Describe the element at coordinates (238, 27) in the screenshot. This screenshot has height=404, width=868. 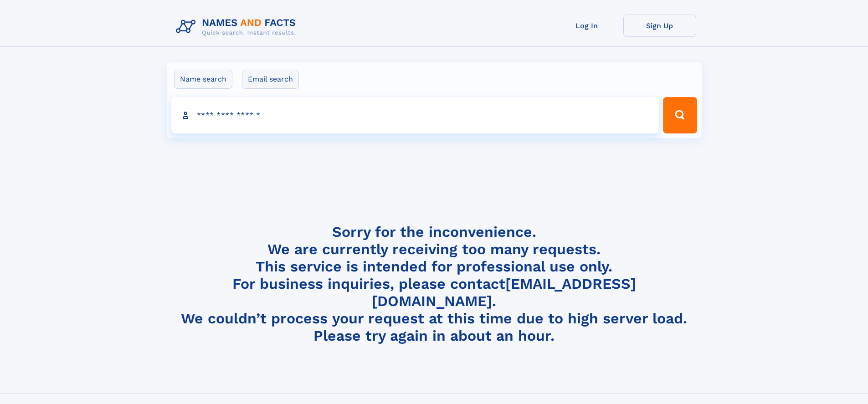
I see `img: Logo Names and Facts` at that location.